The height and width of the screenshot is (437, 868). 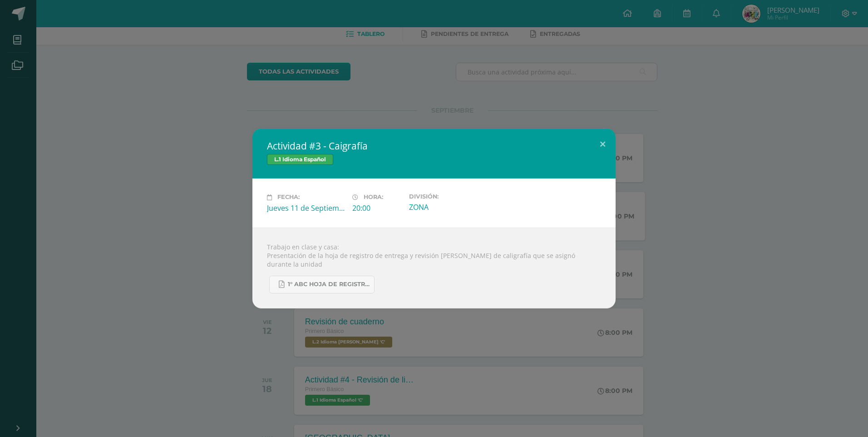 I want to click on div: 20:00, so click(x=377, y=208).